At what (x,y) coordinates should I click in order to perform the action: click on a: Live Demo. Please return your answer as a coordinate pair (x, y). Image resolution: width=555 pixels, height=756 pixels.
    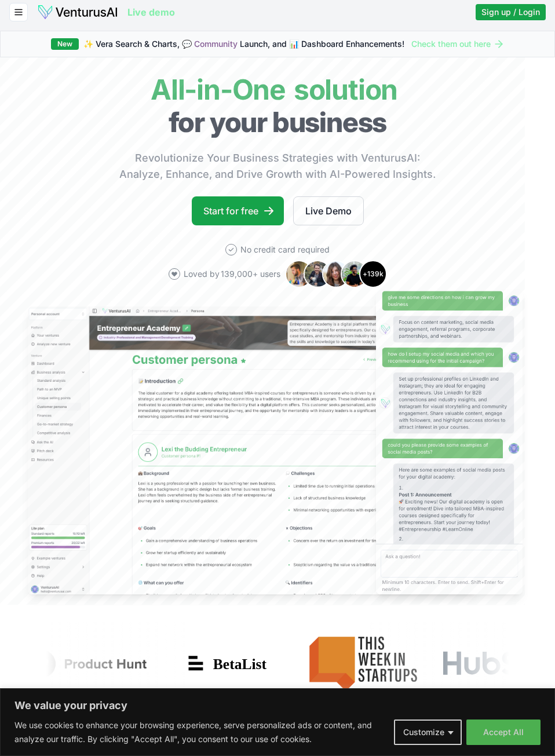
    Looking at the image, I should click on (329, 211).